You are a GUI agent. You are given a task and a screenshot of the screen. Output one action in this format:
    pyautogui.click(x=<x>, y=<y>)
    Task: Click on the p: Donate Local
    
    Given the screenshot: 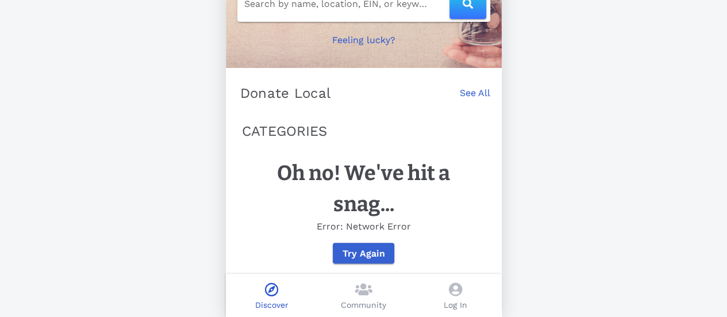 What is the action you would take?
    pyautogui.click(x=286, y=93)
    